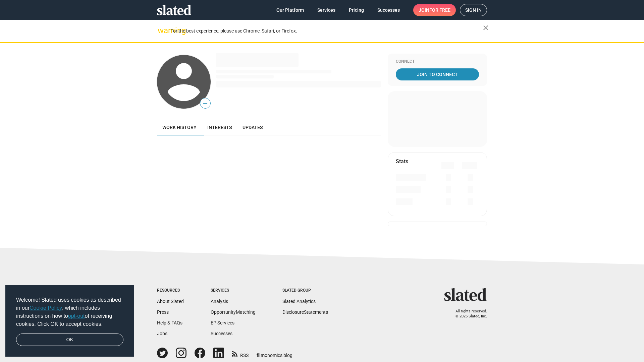  Describe the element at coordinates (440, 10) in the screenshot. I see `span: for free` at that location.